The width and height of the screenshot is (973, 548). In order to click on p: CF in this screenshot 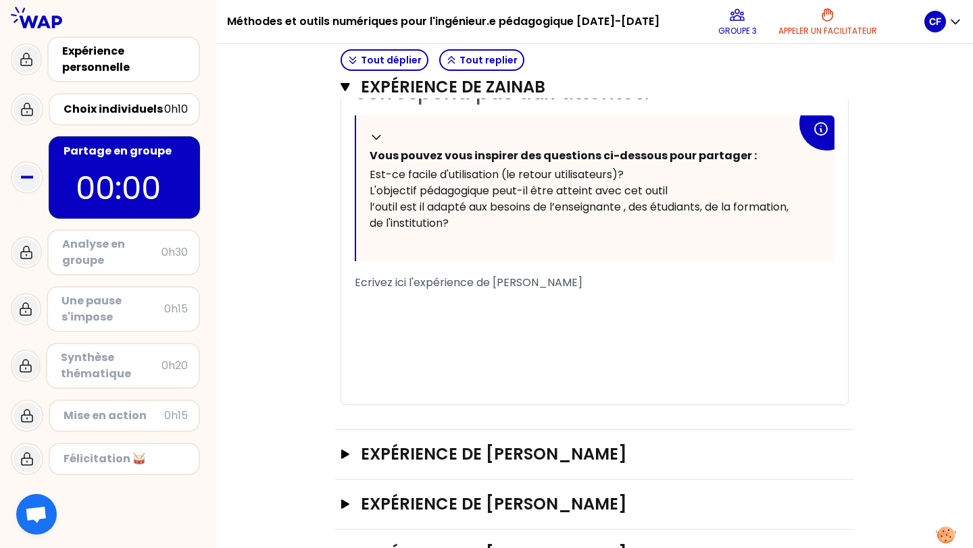, I will do `click(935, 22)`.